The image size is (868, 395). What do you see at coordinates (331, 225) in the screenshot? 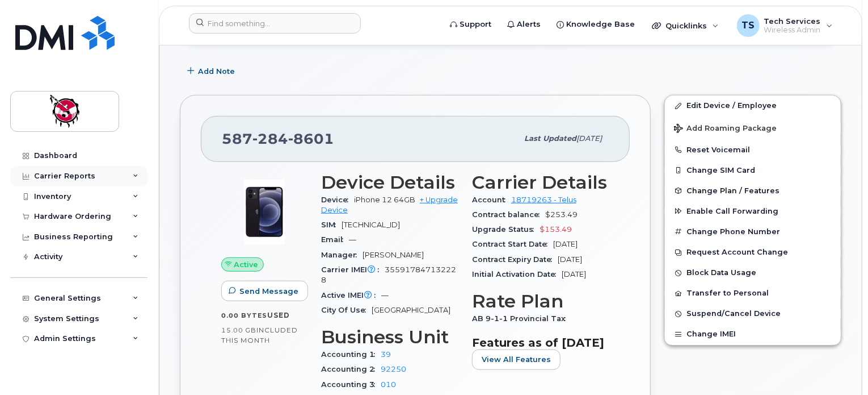
I see `span: SIM` at bounding box center [331, 225].